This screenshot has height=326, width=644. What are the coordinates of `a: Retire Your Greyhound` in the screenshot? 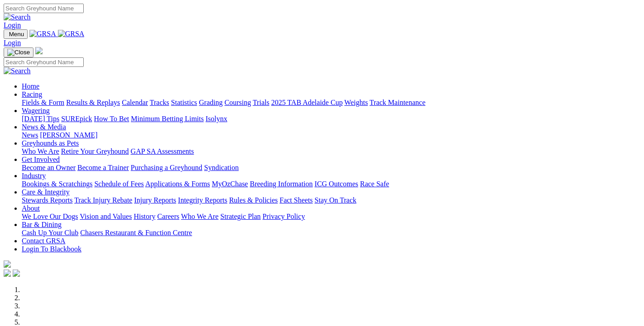 It's located at (95, 151).